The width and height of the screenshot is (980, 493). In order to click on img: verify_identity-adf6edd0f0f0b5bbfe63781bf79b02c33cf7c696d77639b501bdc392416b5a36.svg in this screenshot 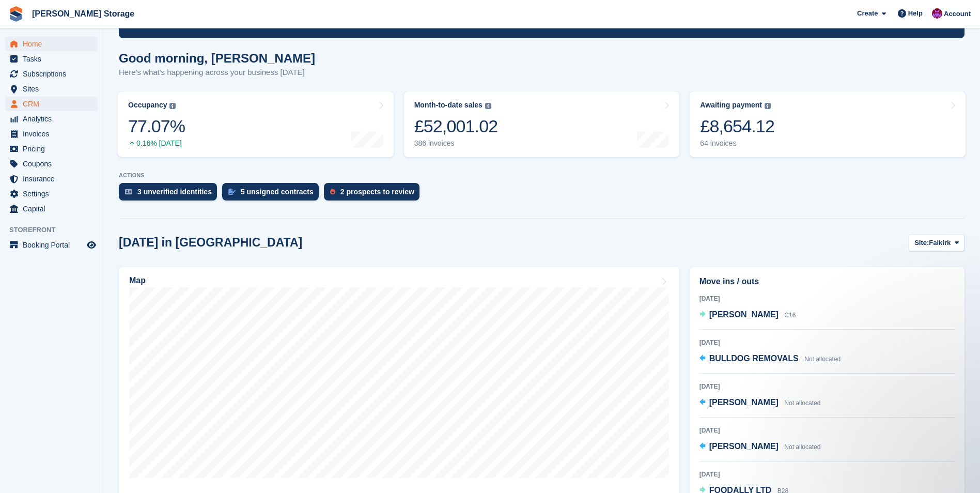, I will do `click(129, 192)`.